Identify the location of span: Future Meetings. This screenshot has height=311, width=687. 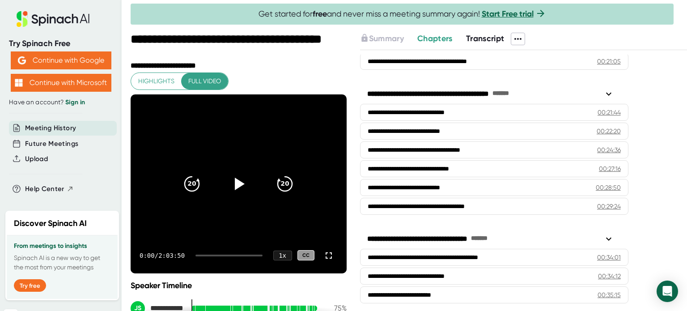
(51, 143).